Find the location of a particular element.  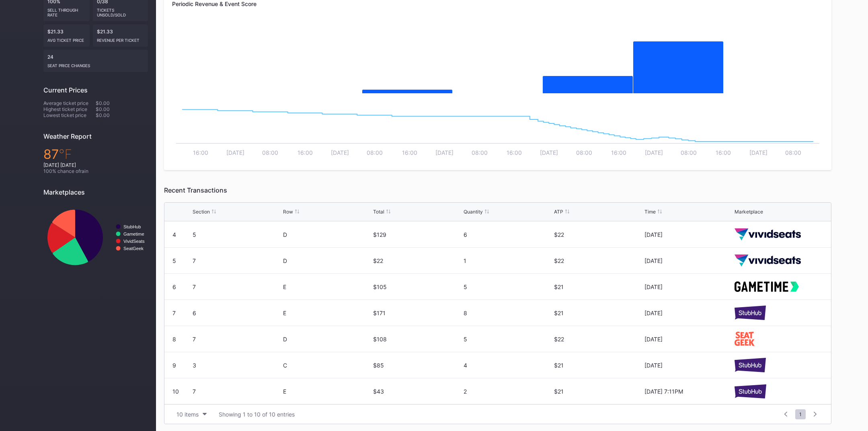

img: seatGeek.svg is located at coordinates (744, 339).